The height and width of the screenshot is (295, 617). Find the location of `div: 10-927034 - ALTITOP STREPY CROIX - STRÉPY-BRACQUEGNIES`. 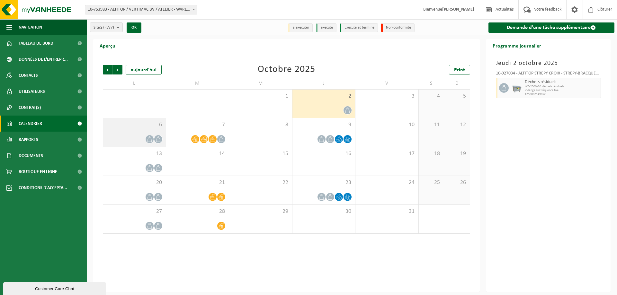

div: 10-927034 - ALTITOP STREPY CROIX - STRÉPY-BRACQUEGNIES is located at coordinates (549, 75).